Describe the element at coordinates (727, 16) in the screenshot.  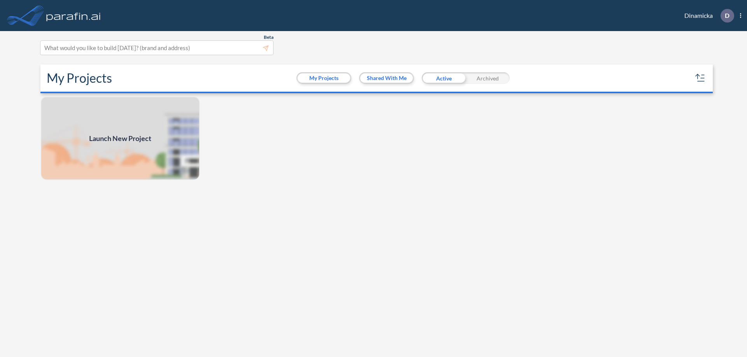
I see `p: D` at that location.